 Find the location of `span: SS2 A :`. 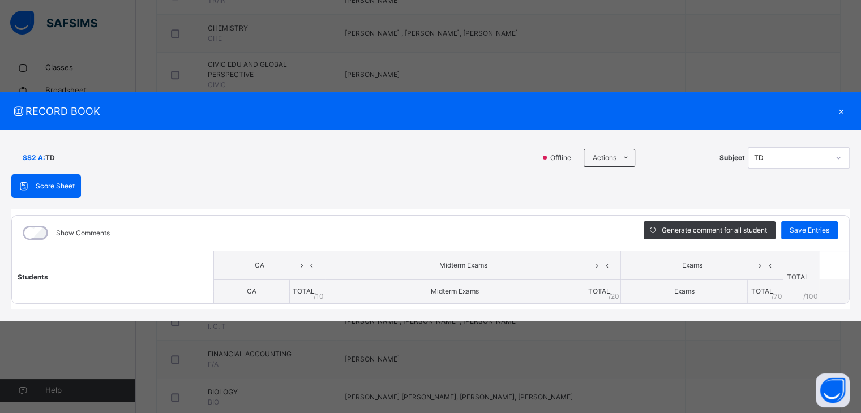

span: SS2 A : is located at coordinates (34, 158).